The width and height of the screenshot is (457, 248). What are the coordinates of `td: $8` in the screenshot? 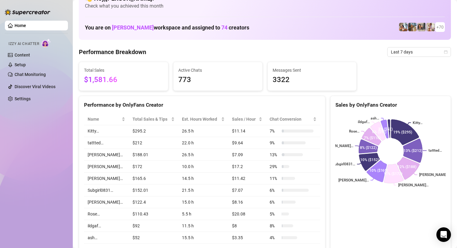 It's located at (247, 225).